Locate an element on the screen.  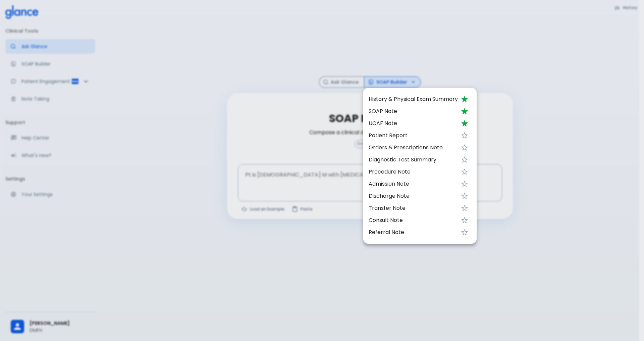
span: Referral Note is located at coordinates (413, 232).